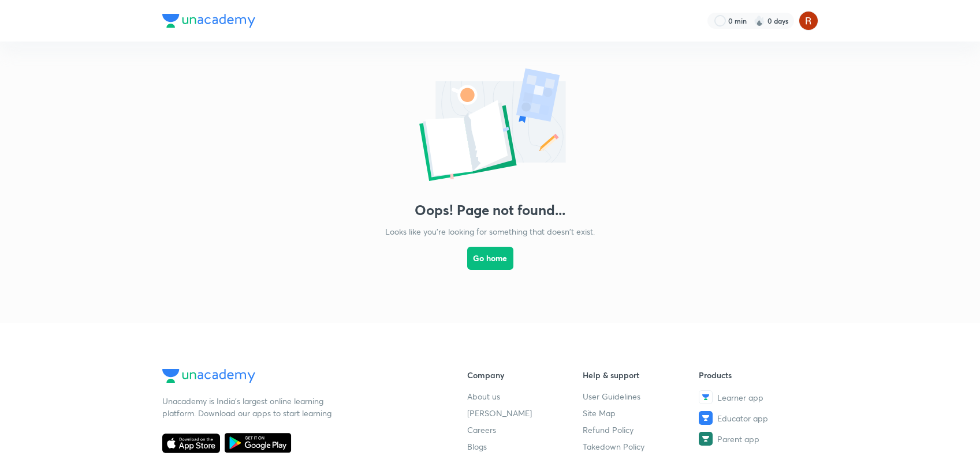 This screenshot has height=456, width=980. I want to click on a: Blogs, so click(524, 446).